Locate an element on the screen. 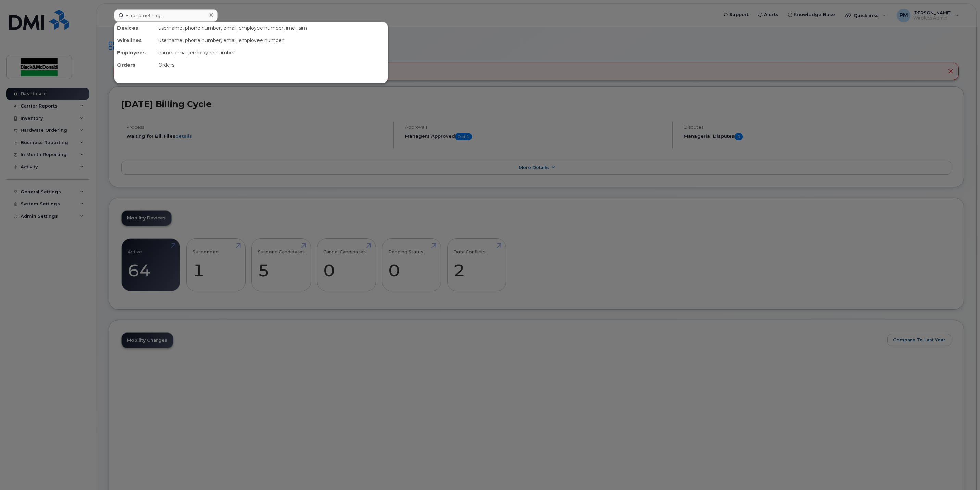 This screenshot has width=980, height=490. div: username, phone number, email, employee number is located at coordinates (271, 40).